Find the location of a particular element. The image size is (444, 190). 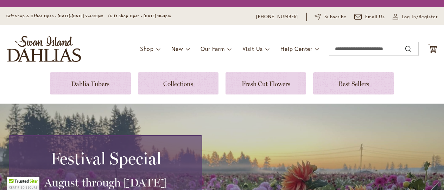

span: Email Us is located at coordinates (375, 17).